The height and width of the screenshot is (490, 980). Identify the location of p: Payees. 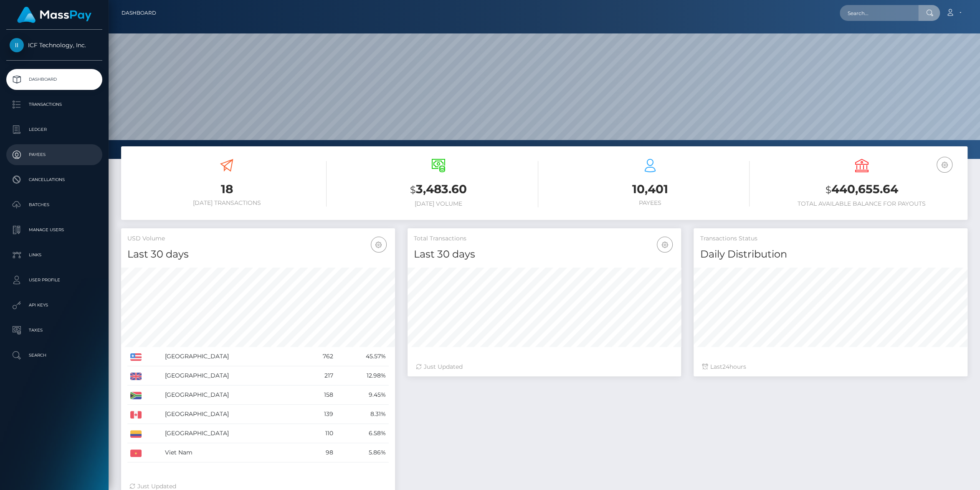
(54, 155).